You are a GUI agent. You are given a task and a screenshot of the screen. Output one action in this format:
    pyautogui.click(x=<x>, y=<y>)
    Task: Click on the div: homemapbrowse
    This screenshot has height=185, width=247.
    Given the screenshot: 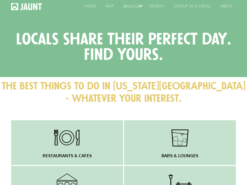 What is the action you would take?
    pyautogui.click(x=110, y=8)
    